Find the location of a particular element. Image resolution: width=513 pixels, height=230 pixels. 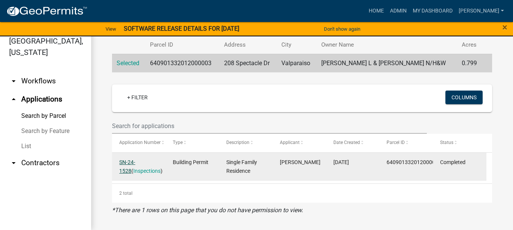

datatable-header-cell: Applicant is located at coordinates (299, 143).